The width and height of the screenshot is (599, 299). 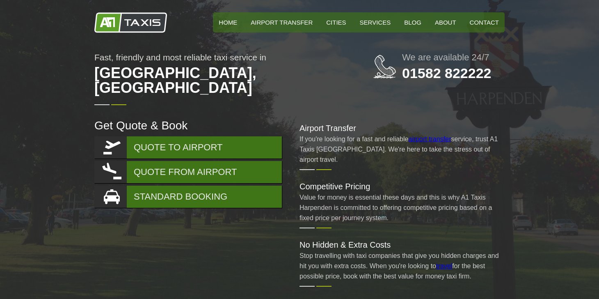 What do you see at coordinates (402, 128) in the screenshot?
I see `h2: Airport Transfer` at bounding box center [402, 128].